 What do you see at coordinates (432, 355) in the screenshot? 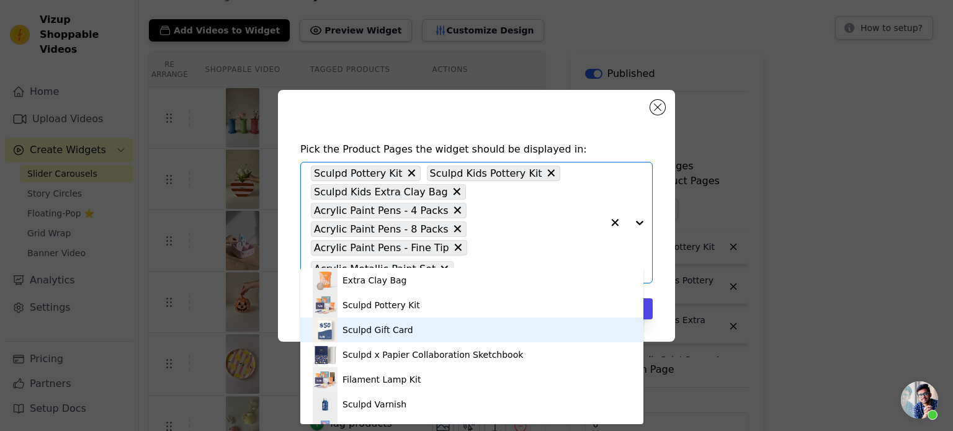
I see `div: Sculpd x Papier Collaboration Sketchbook` at bounding box center [432, 355].